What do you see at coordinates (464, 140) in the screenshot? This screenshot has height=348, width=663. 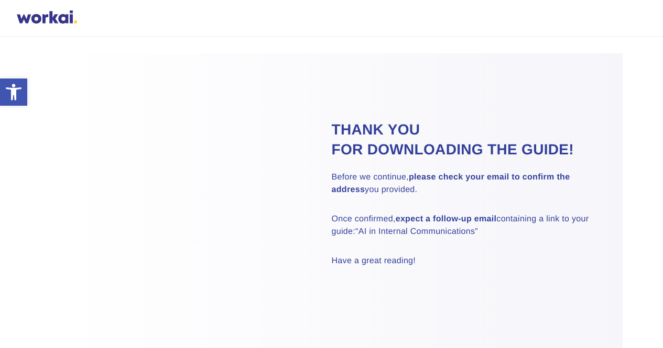 I see `h2: Thank you for downloading the guide!` at bounding box center [464, 140].